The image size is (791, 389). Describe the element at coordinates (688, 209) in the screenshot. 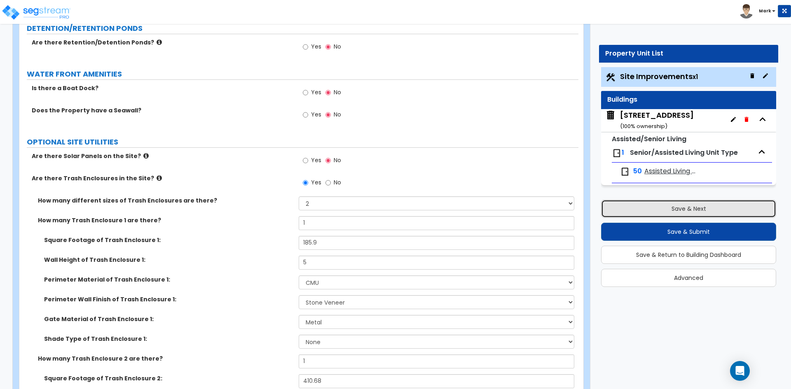

I see `button: Save & Next` at that location.